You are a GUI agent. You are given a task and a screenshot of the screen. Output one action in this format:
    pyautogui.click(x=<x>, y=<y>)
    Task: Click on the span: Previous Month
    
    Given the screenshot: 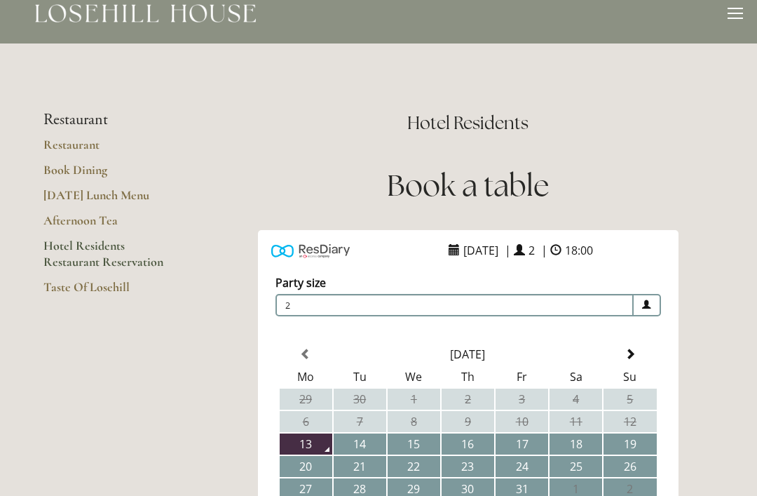 What is the action you would take?
    pyautogui.click(x=306, y=354)
    